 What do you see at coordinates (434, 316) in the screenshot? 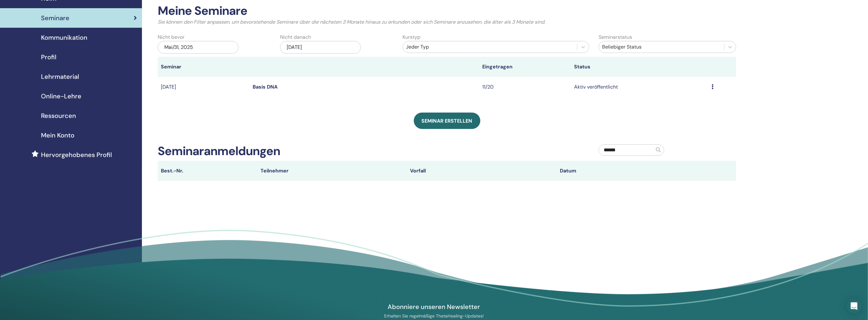
I see `p: Erhalten Sie regelmäßige ThetaHealing-Updates!` at bounding box center [434, 316].